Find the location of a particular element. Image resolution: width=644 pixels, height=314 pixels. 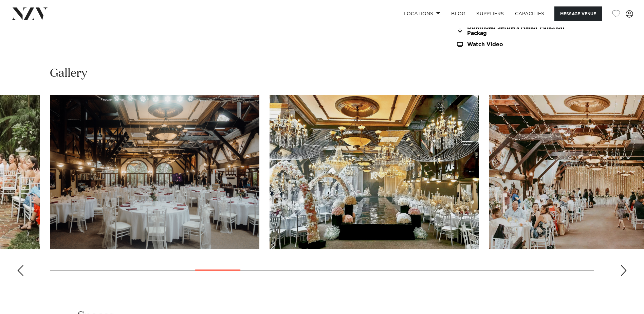

a: Download Settlers Manor Function Packag is located at coordinates (512, 31).